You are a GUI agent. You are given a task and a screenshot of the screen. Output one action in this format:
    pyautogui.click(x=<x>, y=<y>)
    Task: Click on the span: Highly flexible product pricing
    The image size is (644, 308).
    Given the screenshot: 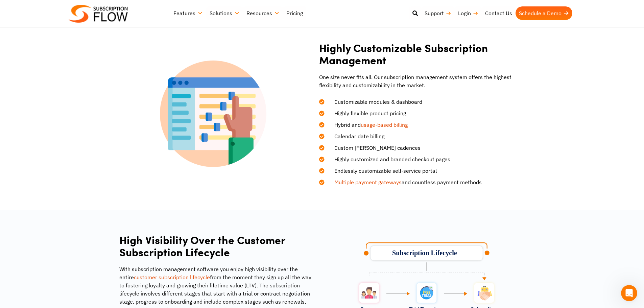 What is the action you would take?
    pyautogui.click(x=366, y=113)
    